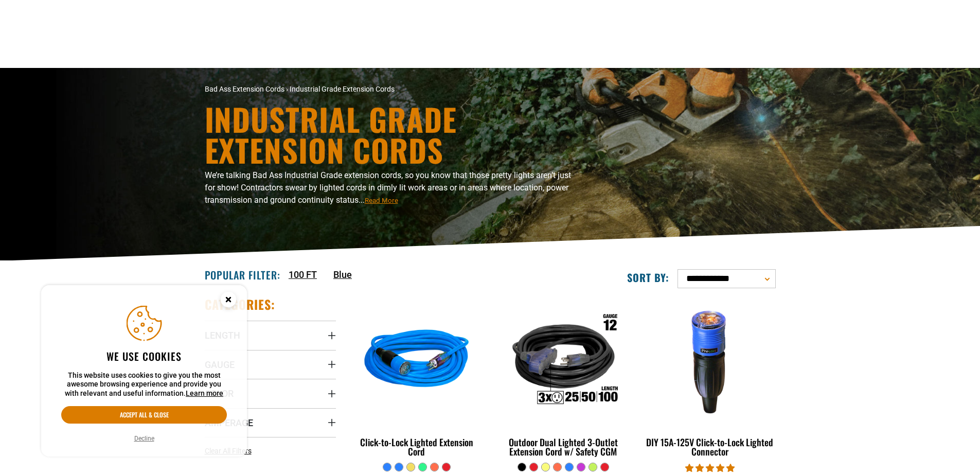 This screenshot has width=980, height=473. What do you see at coordinates (144, 371) in the screenshot?
I see `aside: Cookie Consent` at bounding box center [144, 371].